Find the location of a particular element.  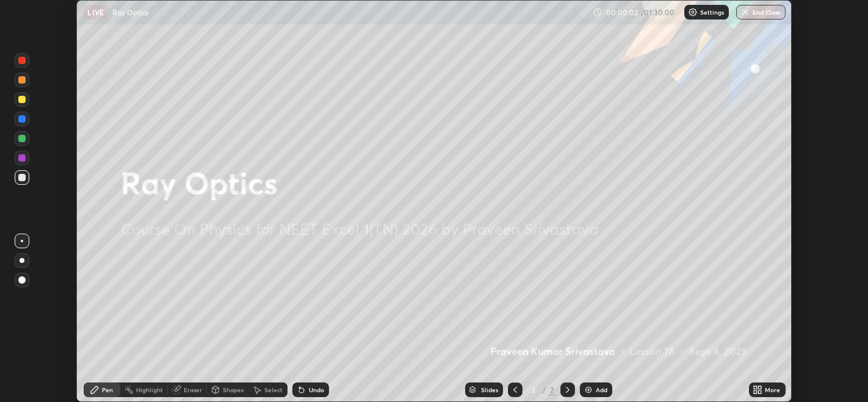

div: Highlight is located at coordinates (150, 390).